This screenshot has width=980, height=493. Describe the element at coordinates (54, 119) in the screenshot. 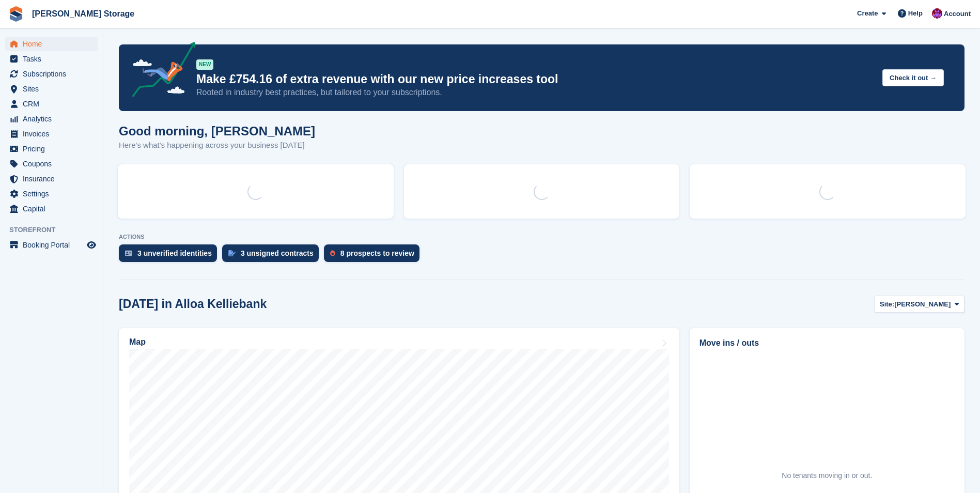

I see `span: Analytics` at that location.